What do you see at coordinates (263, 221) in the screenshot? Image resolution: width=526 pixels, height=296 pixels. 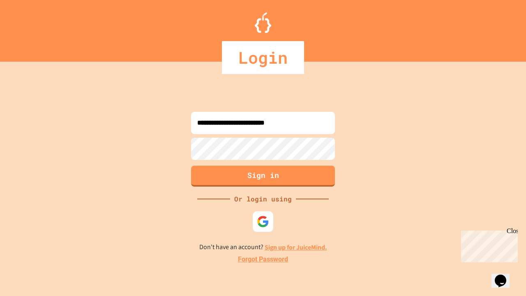 I see `img: google-icon.svg` at bounding box center [263, 221].